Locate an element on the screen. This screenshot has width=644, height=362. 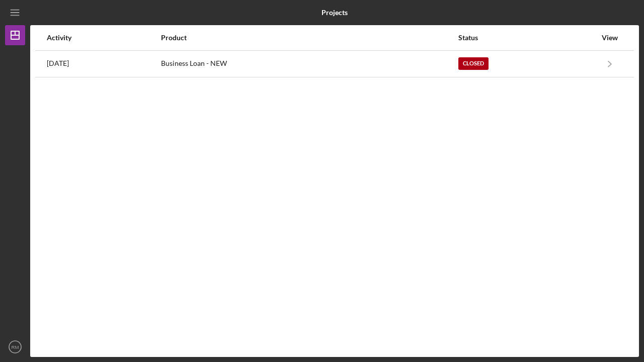
b: Projects is located at coordinates (335, 13).